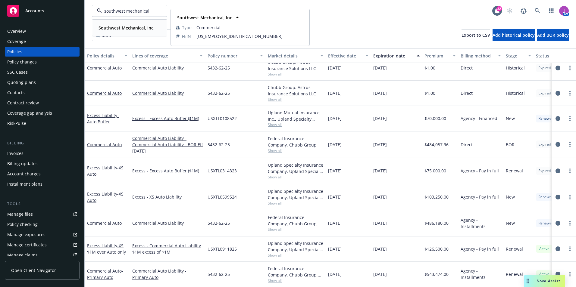 The image size is (576, 287). I want to click on div: Federal Insurance Company, Chubb Group, Astrus Insurance Solutions LLC, so click(295, 272).